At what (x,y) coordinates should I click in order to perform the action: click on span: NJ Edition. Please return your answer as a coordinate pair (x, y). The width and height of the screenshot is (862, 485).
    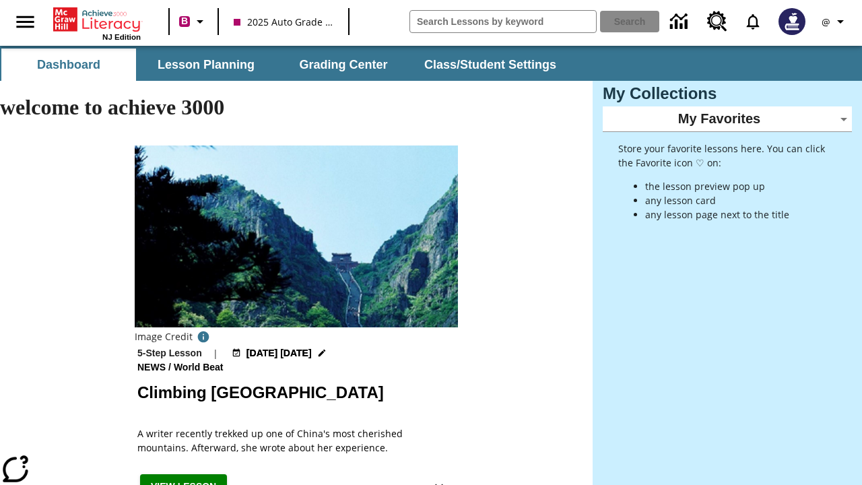
    Looking at the image, I should click on (121, 37).